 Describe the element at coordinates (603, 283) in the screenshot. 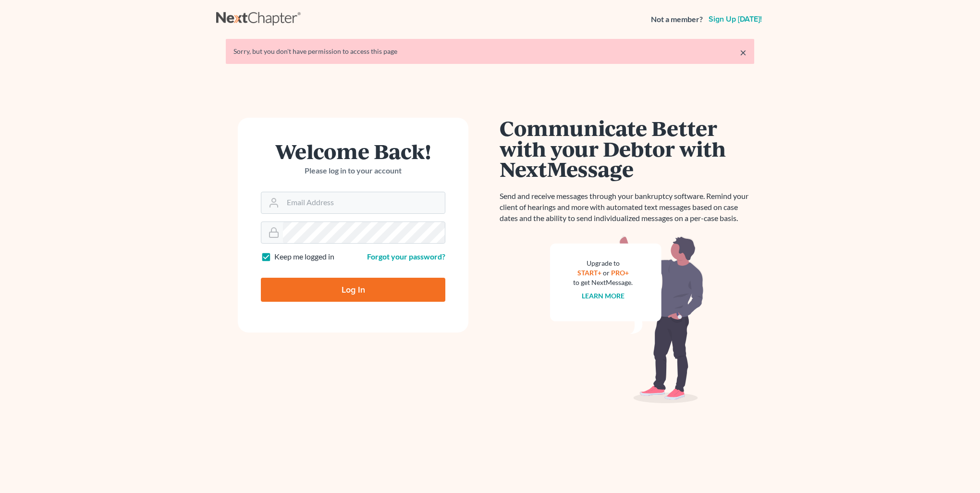

I see `div: to get NextMessage.` at that location.